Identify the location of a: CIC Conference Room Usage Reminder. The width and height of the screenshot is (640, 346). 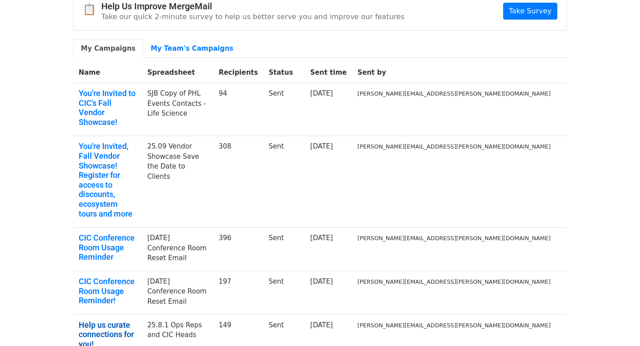
(108, 247).